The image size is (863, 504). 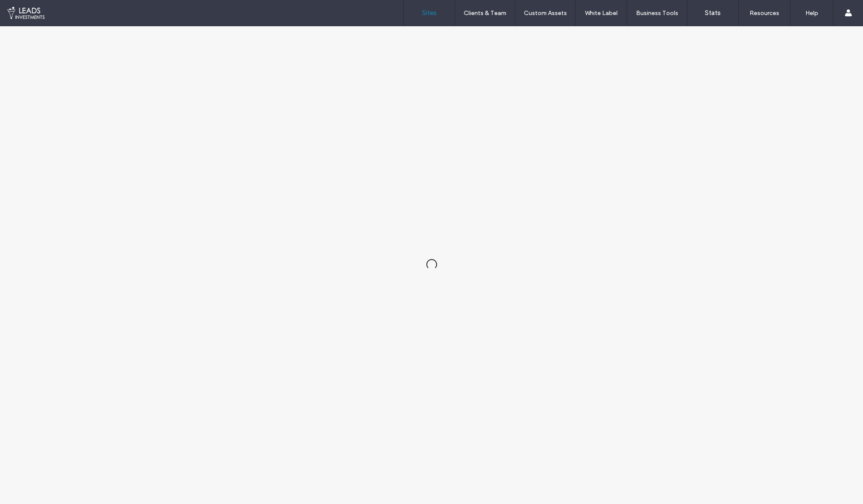 What do you see at coordinates (545, 13) in the screenshot?
I see `label: Custom Assets` at bounding box center [545, 13].